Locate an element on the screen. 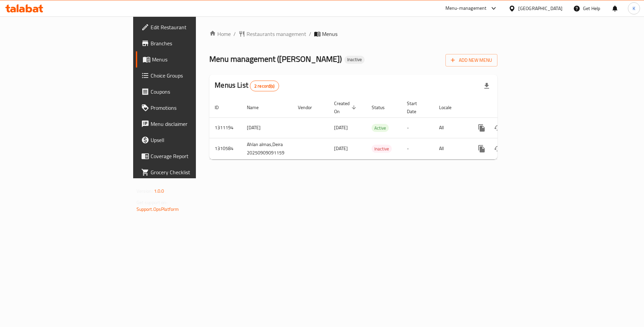 This screenshot has height=327, width=644. span: Upsell is located at coordinates (193, 140).